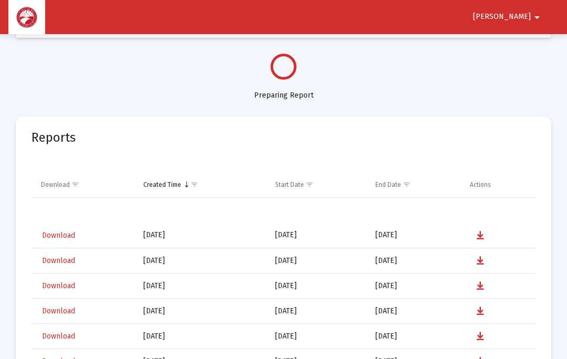 This screenshot has height=359, width=567. What do you see at coordinates (284, 90) in the screenshot?
I see `div: Preparing Report` at bounding box center [284, 90].